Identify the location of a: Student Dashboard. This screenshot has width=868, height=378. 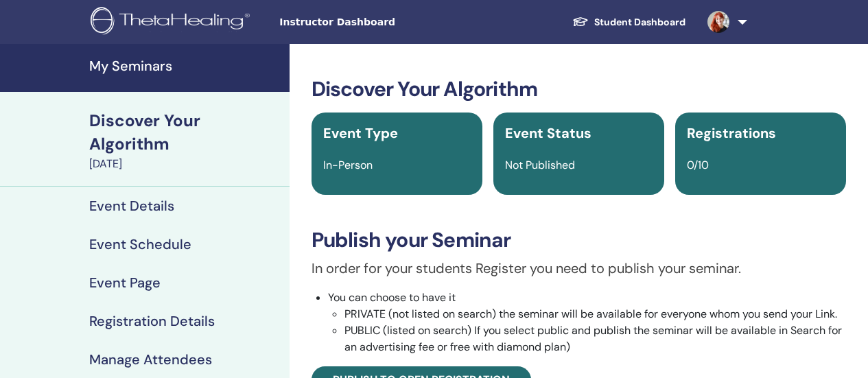
(628, 22).